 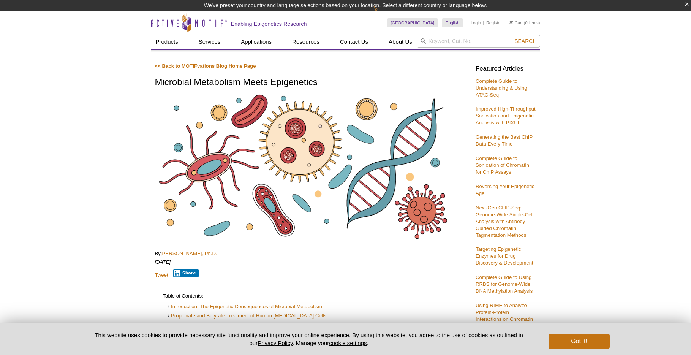 I want to click on a: Using RIME to Analyze Protein-Protein Interactions on Chromatin, so click(x=504, y=312).